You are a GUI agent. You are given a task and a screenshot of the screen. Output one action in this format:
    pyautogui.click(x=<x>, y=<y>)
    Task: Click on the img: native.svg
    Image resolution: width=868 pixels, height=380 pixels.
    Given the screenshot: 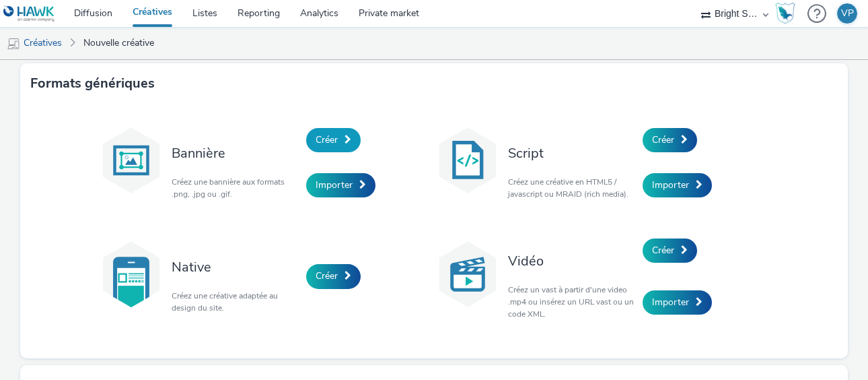 What is the action you would take?
    pyautogui.click(x=131, y=274)
    